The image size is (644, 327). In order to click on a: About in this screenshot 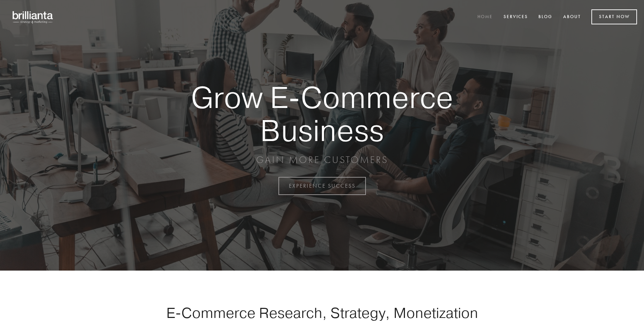, I will do `click(572, 17)`.